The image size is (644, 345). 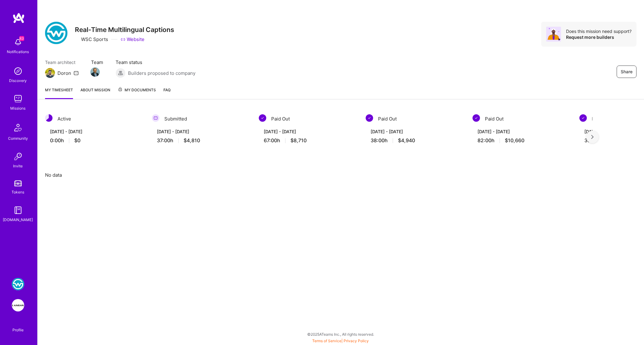 What do you see at coordinates (18, 183) in the screenshot?
I see `img: tokens` at bounding box center [18, 183].